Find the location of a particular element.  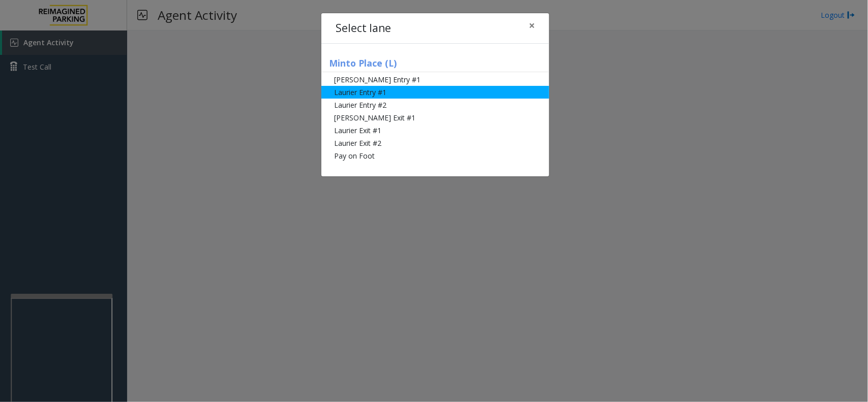

button: Close is located at coordinates (532, 26).